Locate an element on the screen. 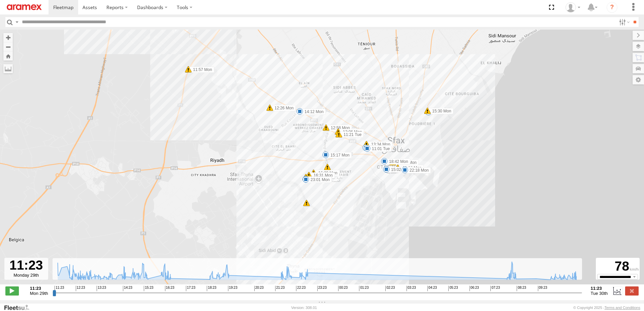 The height and width of the screenshot is (311, 644). div: © Copyright 2025 - is located at coordinates (607, 308).